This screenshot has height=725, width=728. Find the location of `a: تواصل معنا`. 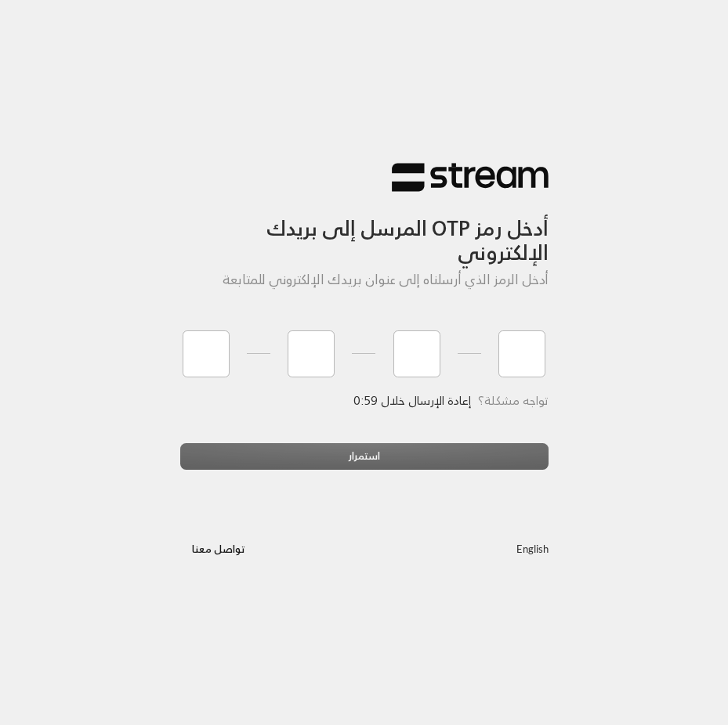

a: تواصل معنا is located at coordinates (218, 549).